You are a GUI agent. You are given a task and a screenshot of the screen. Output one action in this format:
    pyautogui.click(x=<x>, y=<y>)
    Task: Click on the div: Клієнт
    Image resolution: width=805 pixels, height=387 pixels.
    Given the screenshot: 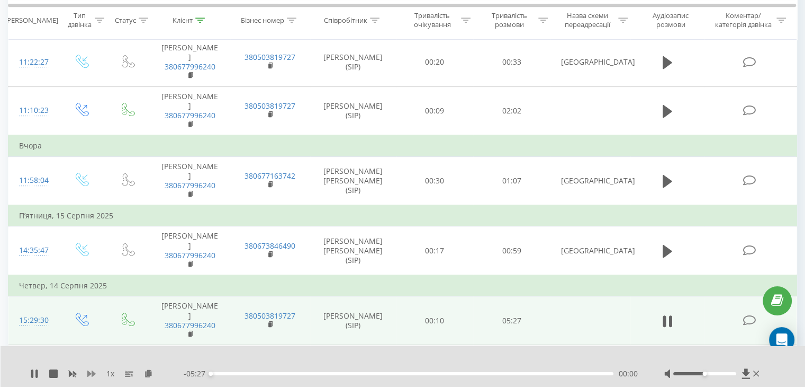 What is the action you would take?
    pyautogui.click(x=183, y=20)
    